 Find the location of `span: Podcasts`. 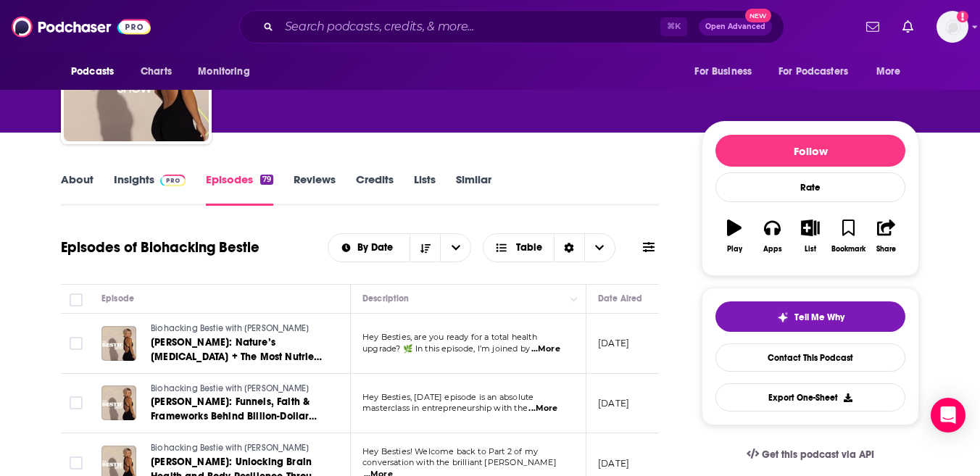

span: Podcasts is located at coordinates (92, 71).